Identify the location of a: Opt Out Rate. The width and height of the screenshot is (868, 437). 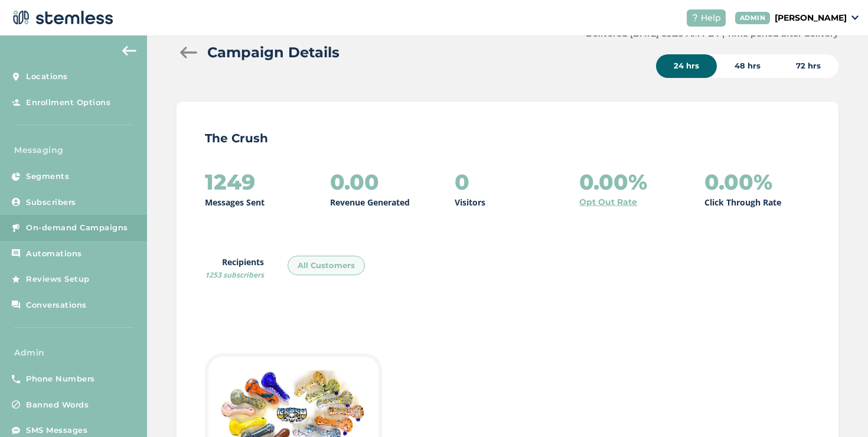
(608, 202).